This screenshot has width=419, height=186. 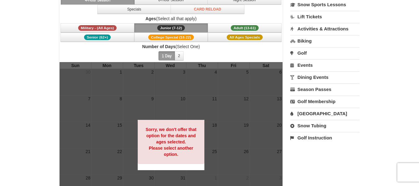 I want to click on button: College Special (18-22), so click(x=171, y=37).